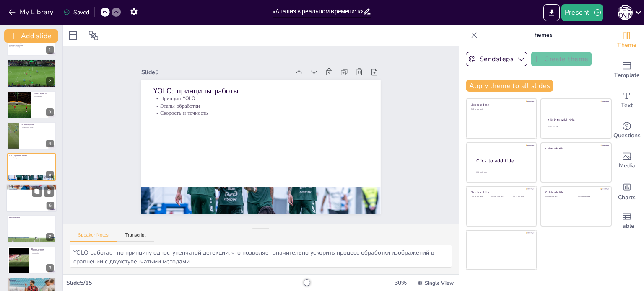 The image size is (644, 291). I want to click on p: Трекинг, so click(32, 221).